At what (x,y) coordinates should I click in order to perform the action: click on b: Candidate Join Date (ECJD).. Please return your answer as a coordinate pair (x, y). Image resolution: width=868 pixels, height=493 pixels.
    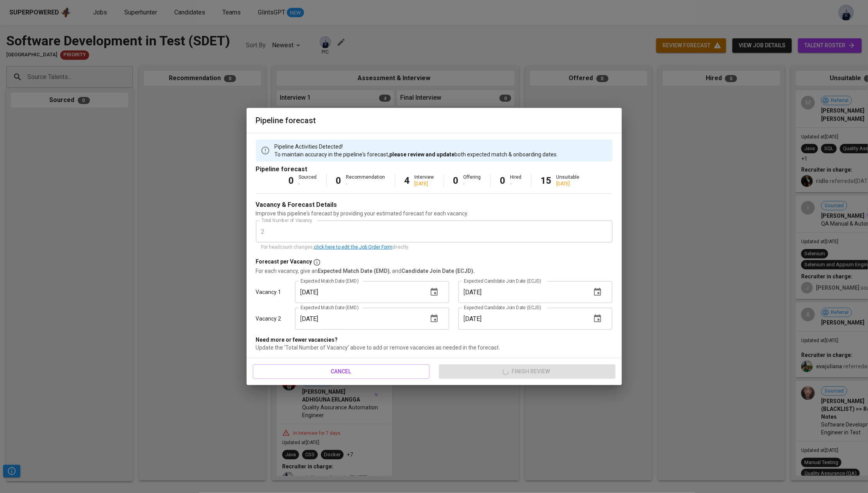
    Looking at the image, I should click on (439, 271).